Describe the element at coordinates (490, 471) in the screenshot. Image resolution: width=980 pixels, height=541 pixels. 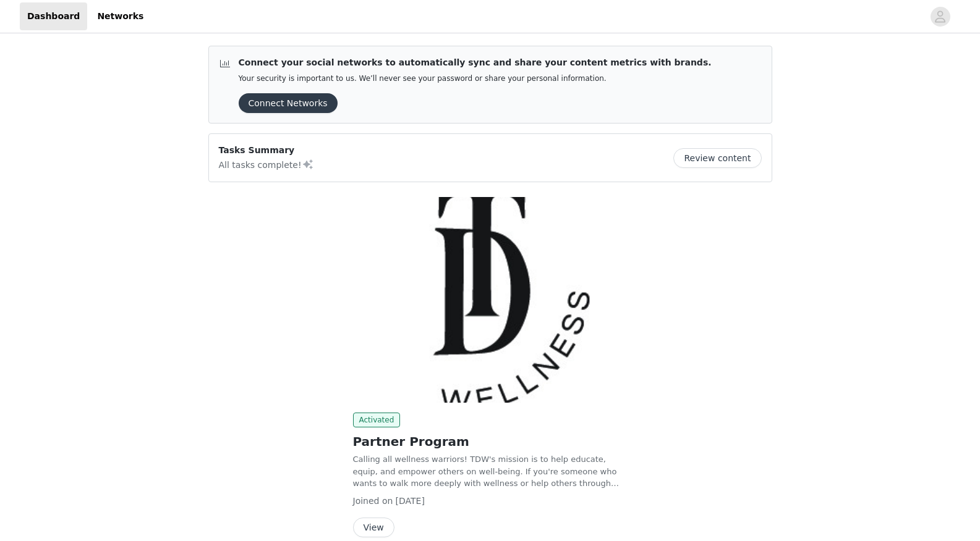
I see `p: Calling all wellness warriors! TDW's mission is to help educate, equip, and empower others on wel...` at that location.